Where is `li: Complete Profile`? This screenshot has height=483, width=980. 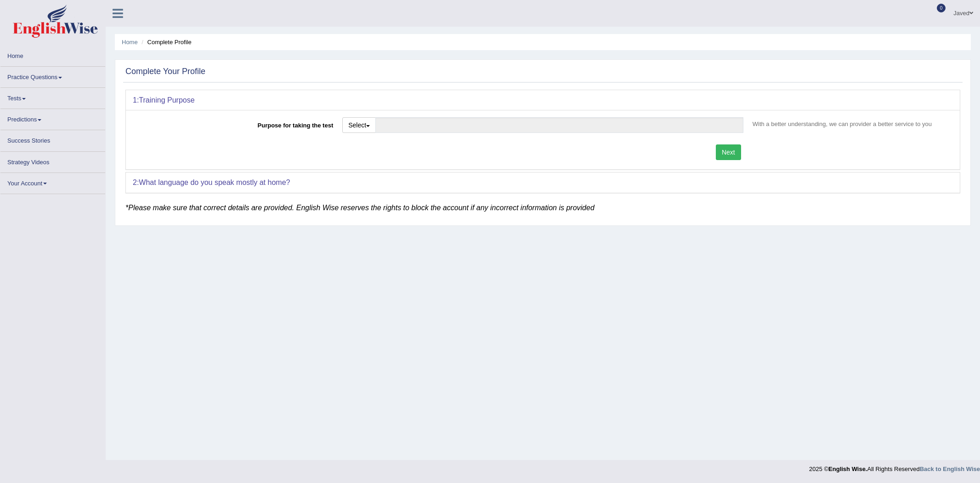 li: Complete Profile is located at coordinates (165, 42).